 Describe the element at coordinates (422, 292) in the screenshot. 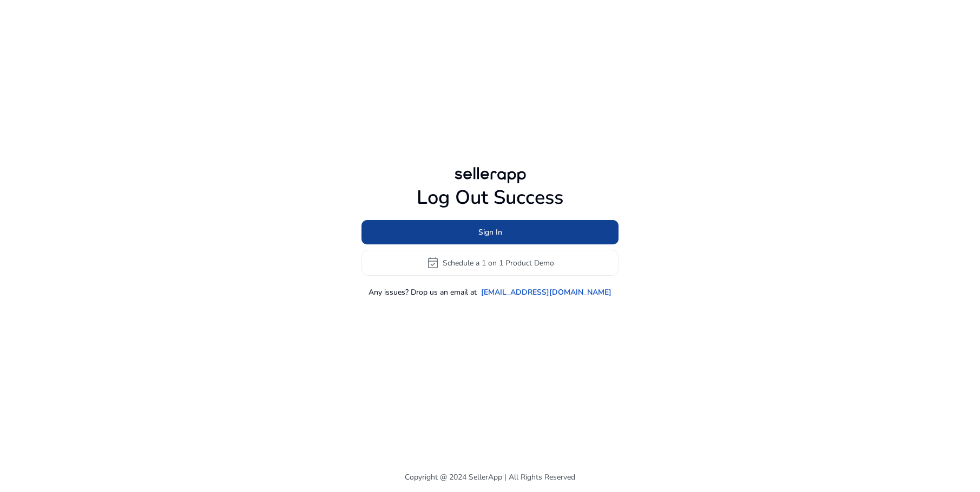

I see `p: Any issues? Drop us an email at` at that location.